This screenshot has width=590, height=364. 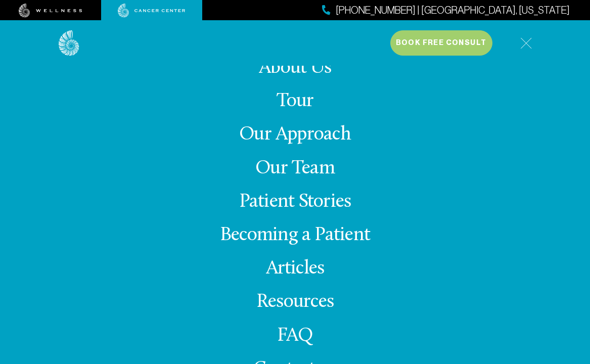 What do you see at coordinates (69, 43) in the screenshot?
I see `img: logo` at bounding box center [69, 43].